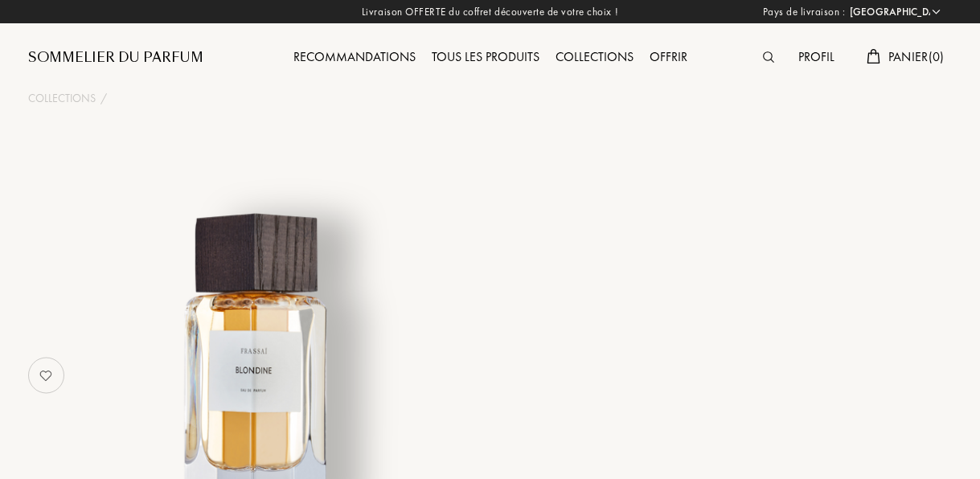  What do you see at coordinates (46, 375) in the screenshot?
I see `img: no_like_p.png` at bounding box center [46, 375].